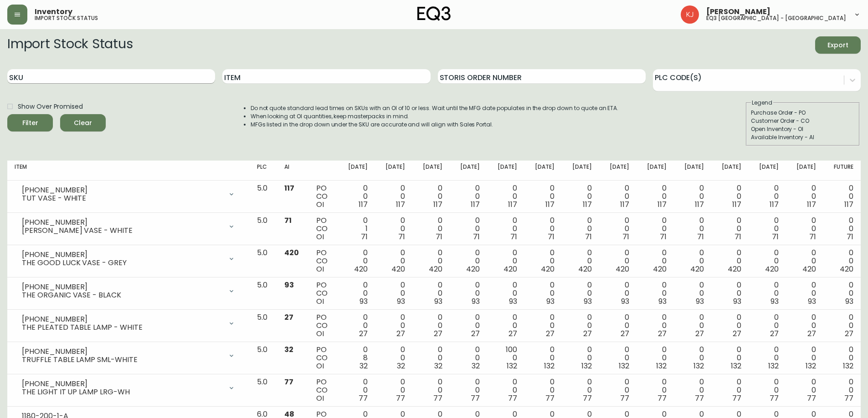 This screenshot has width=868, height=418. I want to click on h5: import stock status, so click(66, 19).